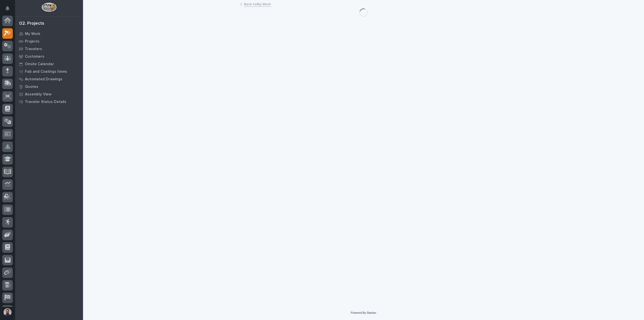 Image resolution: width=644 pixels, height=320 pixels. What do you see at coordinates (38, 94) in the screenshot?
I see `p: Assembly View` at bounding box center [38, 94].